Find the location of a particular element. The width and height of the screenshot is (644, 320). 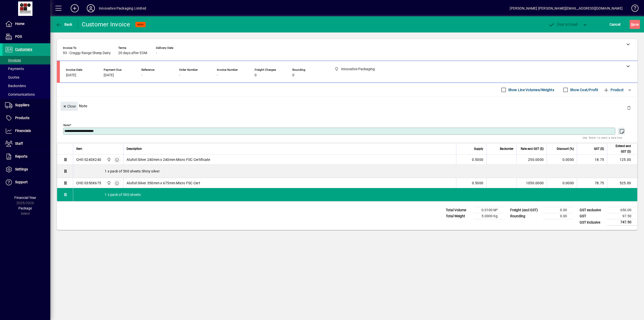

td: GST exclusive is located at coordinates (592, 210).